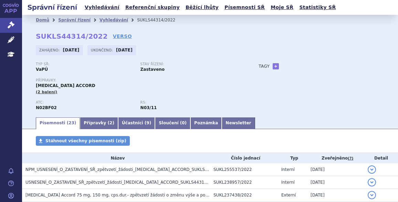 The image size is (398, 202). I want to click on p: RS:, so click(190, 102).